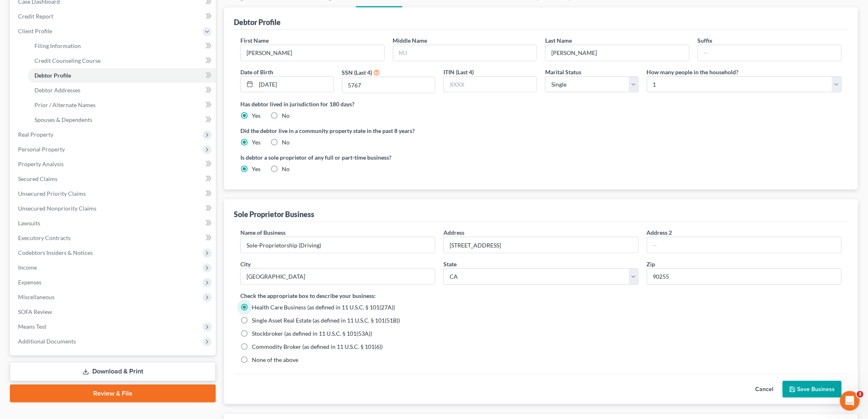 Image resolution: width=868 pixels, height=419 pixels. I want to click on label: Marital Status, so click(563, 72).